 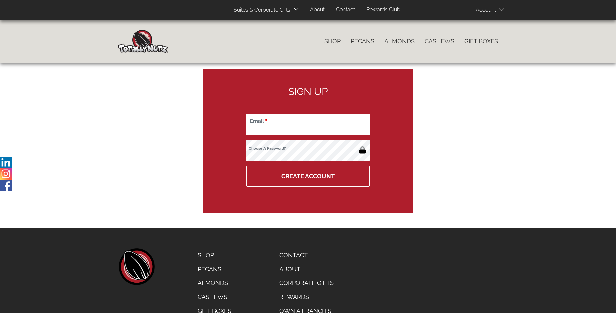 What do you see at coordinates (136, 267) in the screenshot?
I see `a: home` at bounding box center [136, 267].